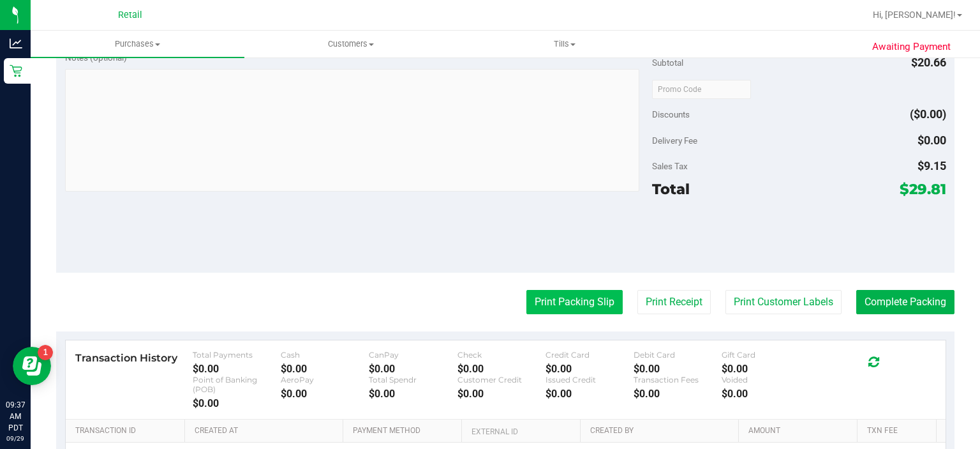  Describe the element at coordinates (137, 44) in the screenshot. I see `a: Purchases` at that location.